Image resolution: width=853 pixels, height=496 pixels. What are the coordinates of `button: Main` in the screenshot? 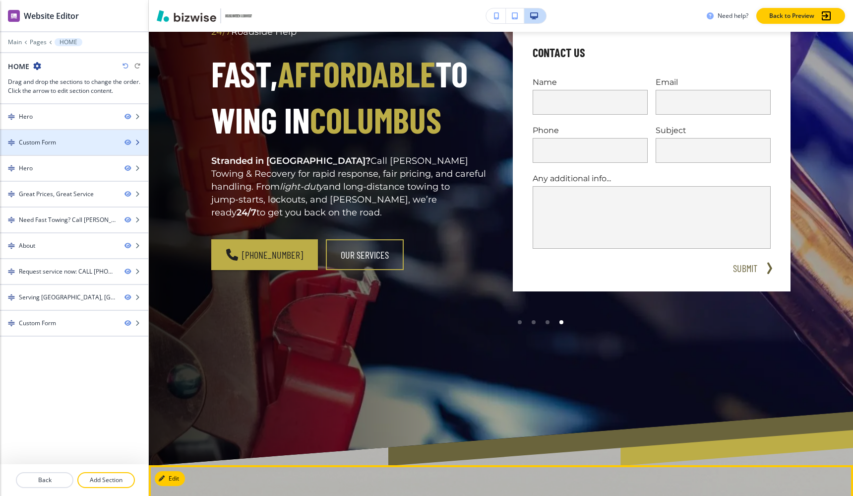 It's located at (15, 42).